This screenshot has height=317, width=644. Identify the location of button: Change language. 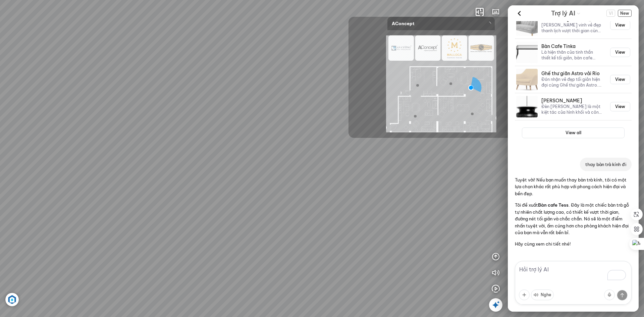
(611, 13).